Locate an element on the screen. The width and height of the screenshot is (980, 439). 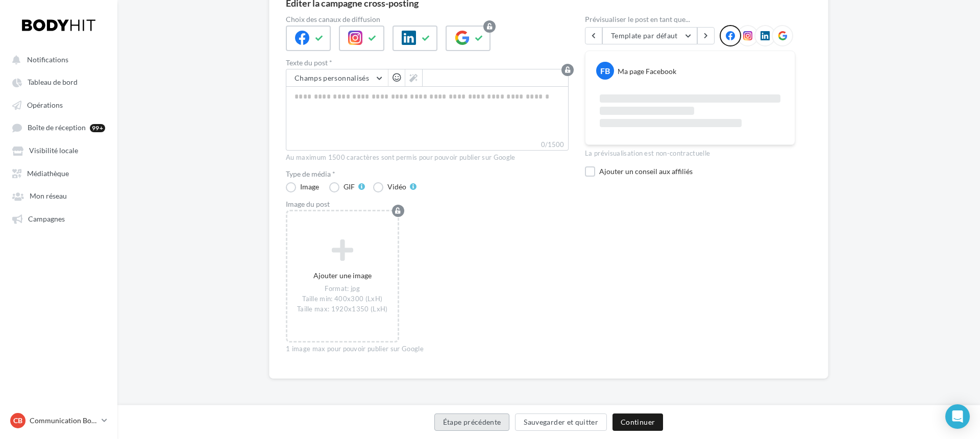
span: Visibilité locale is located at coordinates (53, 151).